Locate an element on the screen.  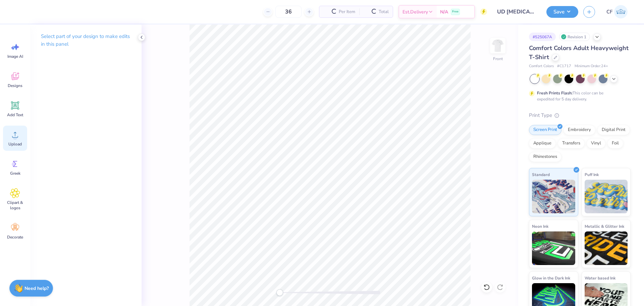
strong: Fresh Prints Flash: is located at coordinates (554, 93).